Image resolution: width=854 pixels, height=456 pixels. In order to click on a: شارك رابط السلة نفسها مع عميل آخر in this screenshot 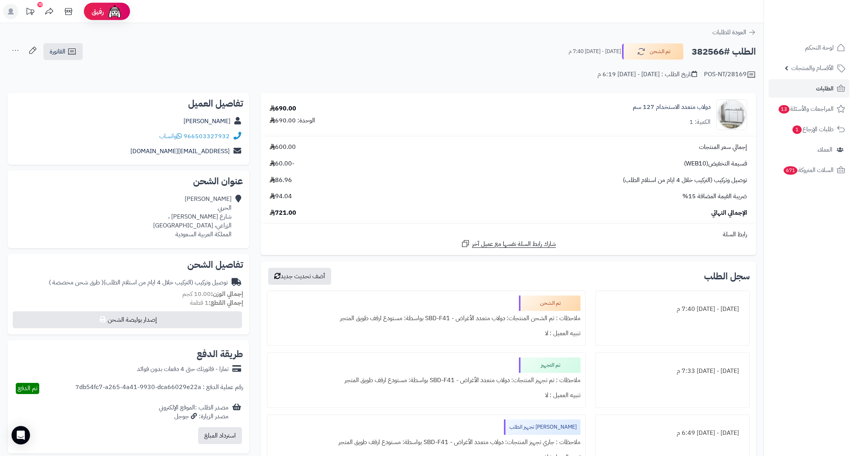, I will do `click(508, 243)`.